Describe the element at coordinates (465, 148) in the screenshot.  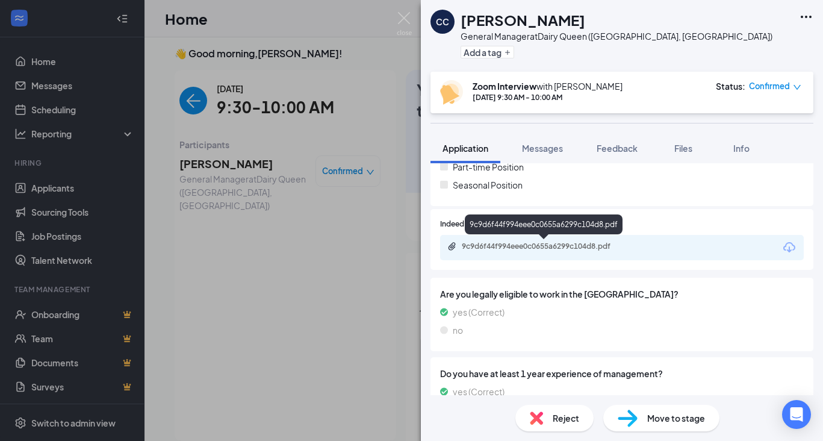
I see `span: Application` at that location.